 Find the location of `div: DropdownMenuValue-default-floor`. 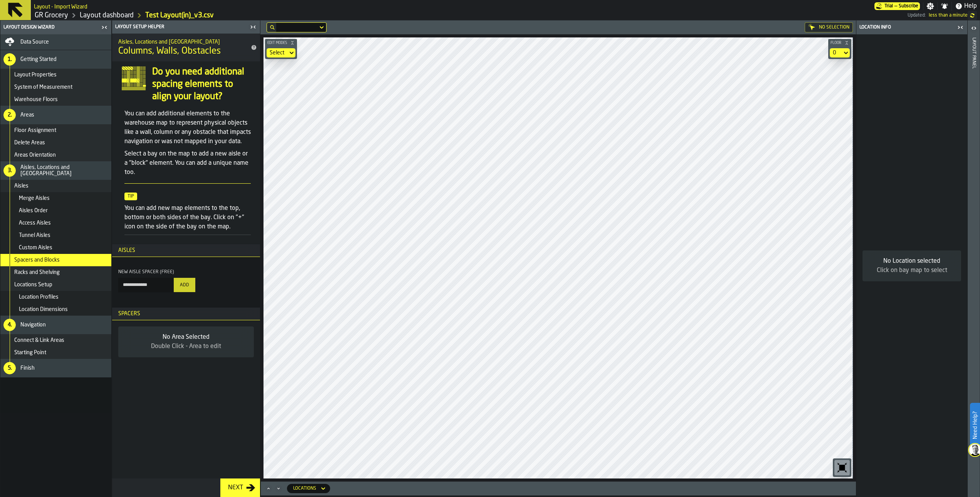

div: DropdownMenuValue-default-floor is located at coordinates (836, 53).